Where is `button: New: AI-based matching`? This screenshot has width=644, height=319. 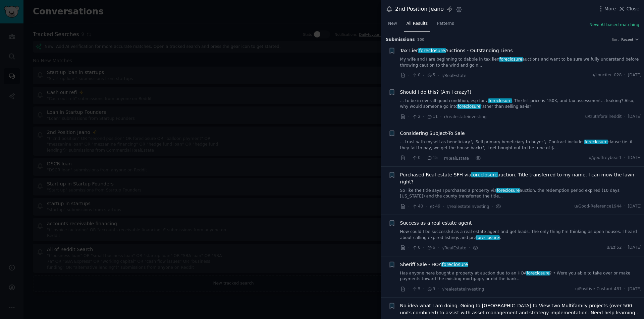 button: New: AI-based matching is located at coordinates (614, 25).